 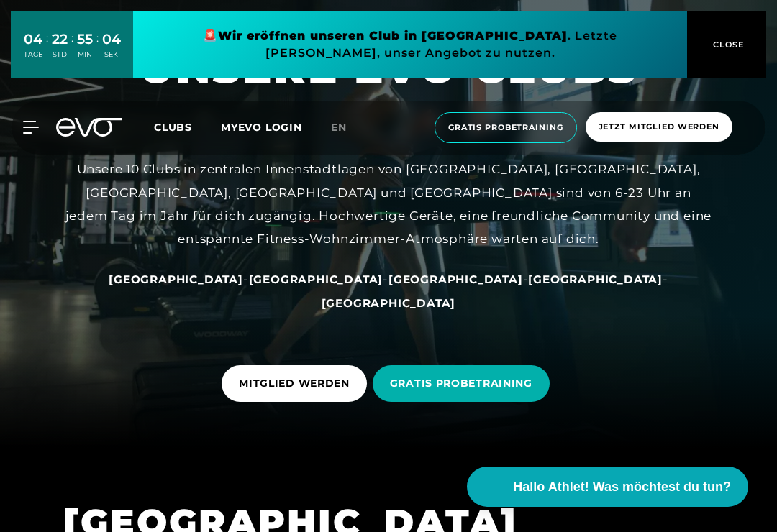 What do you see at coordinates (187, 127) in the screenshot?
I see `a: Clubs` at bounding box center [187, 127].